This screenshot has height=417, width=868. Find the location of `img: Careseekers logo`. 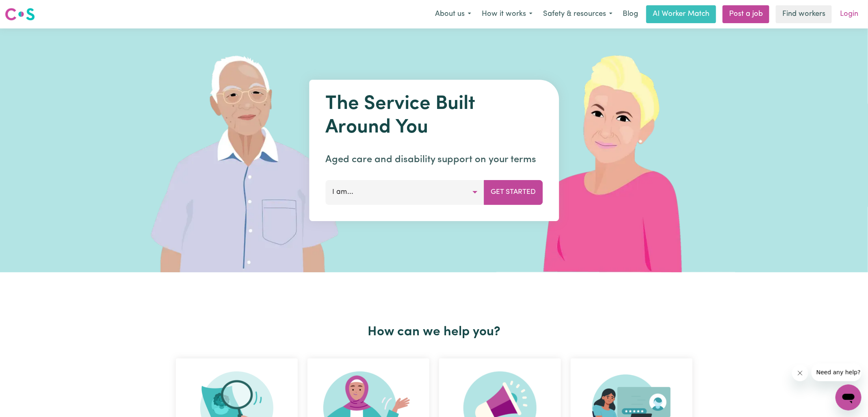

img: Careseekers logo is located at coordinates (20, 14).